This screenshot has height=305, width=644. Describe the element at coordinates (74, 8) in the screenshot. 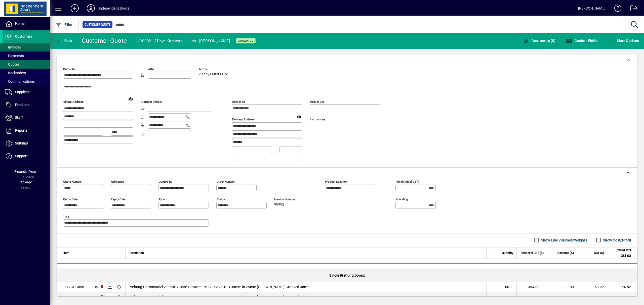

I see `button: Add` at that location.